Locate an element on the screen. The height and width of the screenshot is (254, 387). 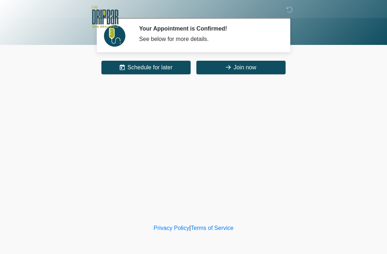
a: Privacy Policy is located at coordinates (172, 227).